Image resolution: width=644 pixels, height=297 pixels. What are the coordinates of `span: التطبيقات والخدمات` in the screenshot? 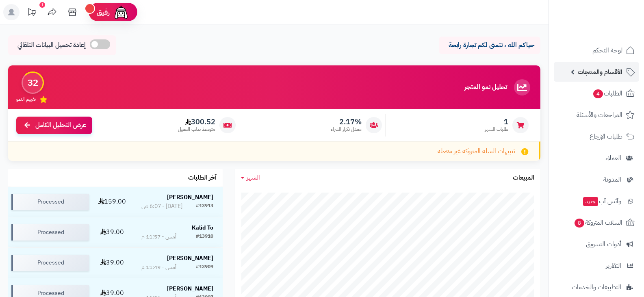 It's located at (597, 287).